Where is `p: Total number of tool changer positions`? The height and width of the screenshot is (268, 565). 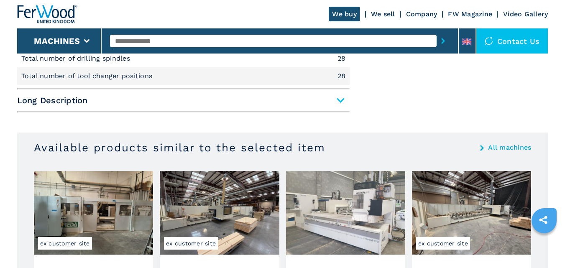
p: Total number of tool changer positions is located at coordinates (88, 76).